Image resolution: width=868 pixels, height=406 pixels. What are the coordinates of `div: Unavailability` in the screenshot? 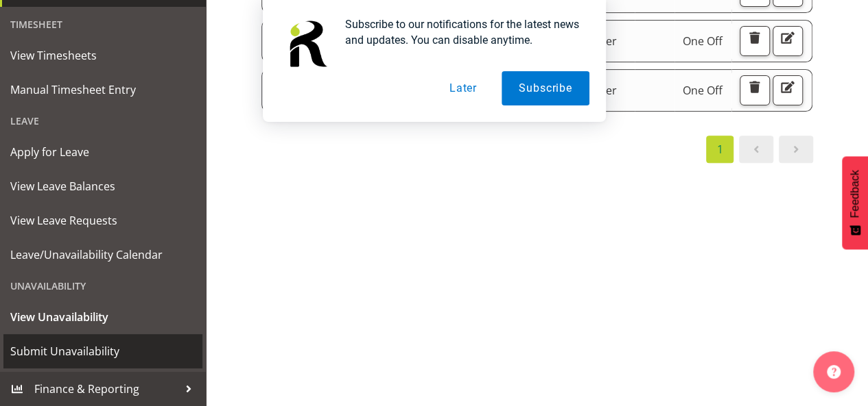 It's located at (103, 285).